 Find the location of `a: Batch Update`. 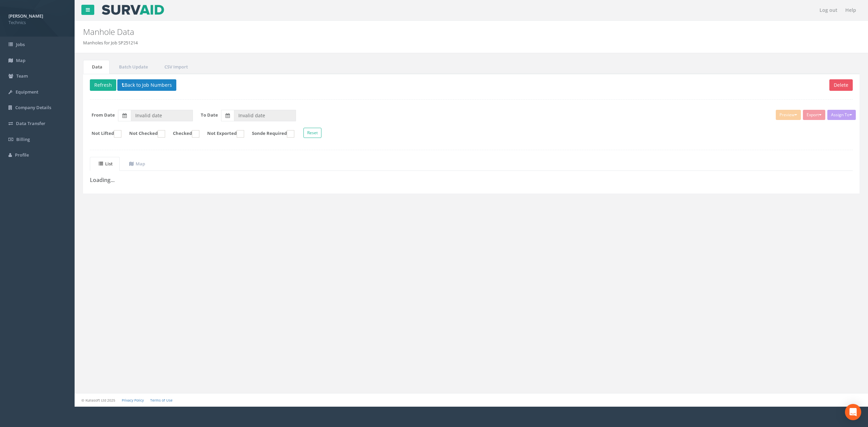

a: Batch Update is located at coordinates (133, 66).